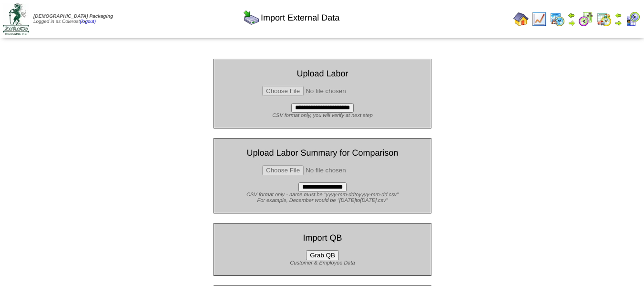 The height and width of the screenshot is (286, 644). I want to click on img: calendarinout.gif, so click(604, 19).